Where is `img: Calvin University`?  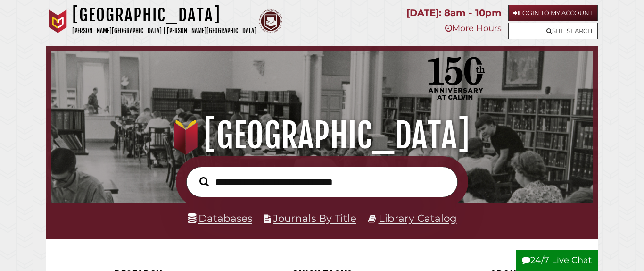 img: Calvin University is located at coordinates (58, 21).